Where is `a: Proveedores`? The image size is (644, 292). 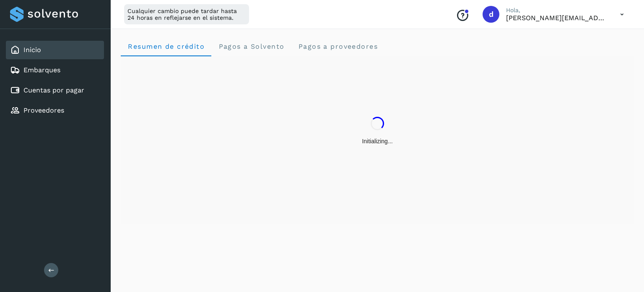
a: Proveedores is located at coordinates (44, 110).